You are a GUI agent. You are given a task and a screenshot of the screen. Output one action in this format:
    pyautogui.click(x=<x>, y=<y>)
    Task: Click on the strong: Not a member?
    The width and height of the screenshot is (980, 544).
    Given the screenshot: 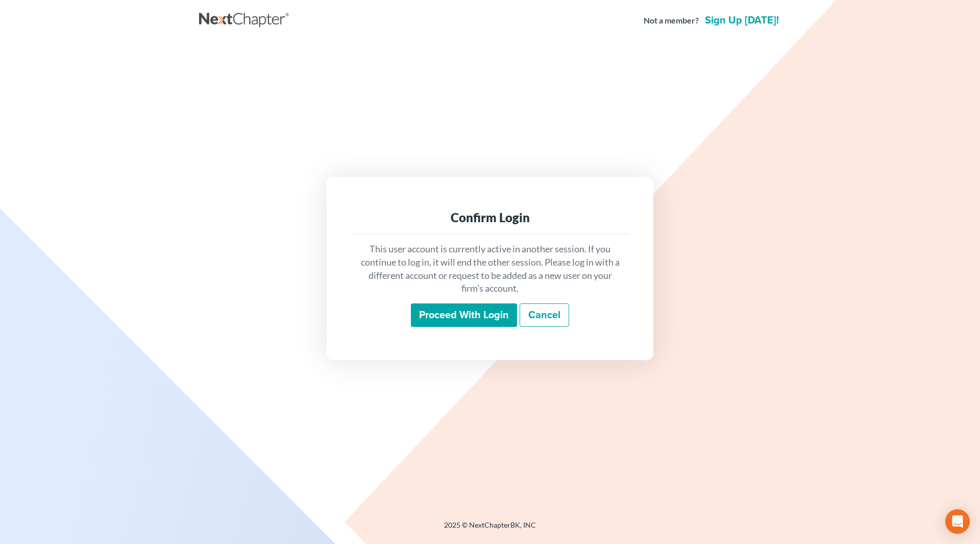 What is the action you would take?
    pyautogui.click(x=671, y=20)
    